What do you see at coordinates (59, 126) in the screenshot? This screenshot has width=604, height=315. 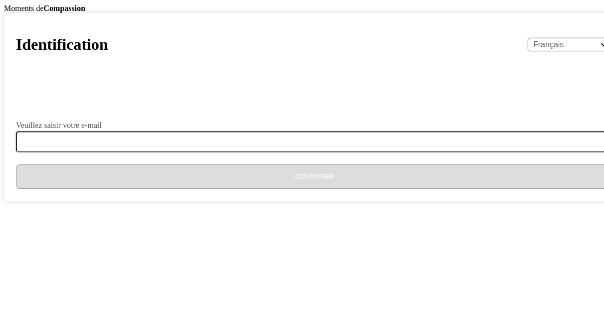 I see `label: Veuillez saisir votre e-mail` at bounding box center [59, 126].